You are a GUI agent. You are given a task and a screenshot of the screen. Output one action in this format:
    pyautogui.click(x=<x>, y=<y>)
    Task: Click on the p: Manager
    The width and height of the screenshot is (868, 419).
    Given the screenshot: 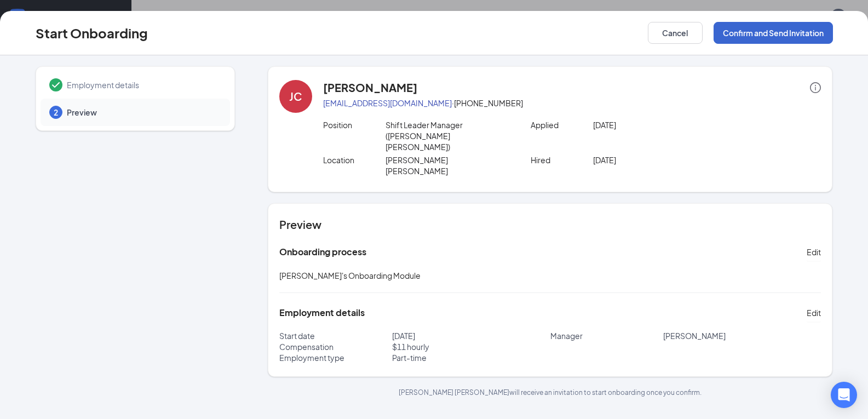 What is the action you would take?
    pyautogui.click(x=607, y=336)
    